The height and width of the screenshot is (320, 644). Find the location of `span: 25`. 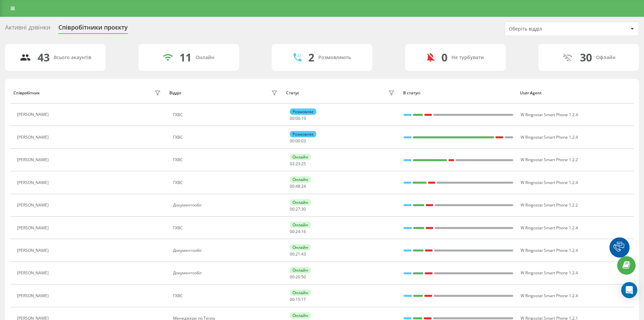

span: 25 is located at coordinates (304, 163).